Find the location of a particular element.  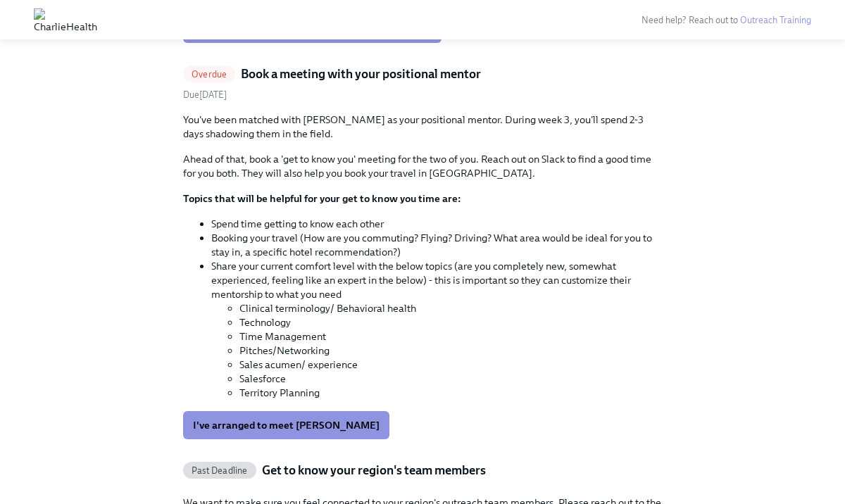

li: Spend time getting to know each other is located at coordinates (437, 223).